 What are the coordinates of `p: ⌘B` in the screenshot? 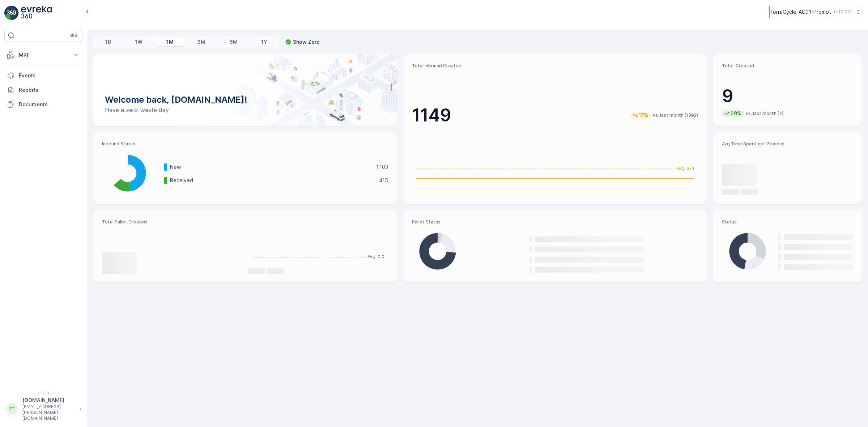 It's located at (74, 35).